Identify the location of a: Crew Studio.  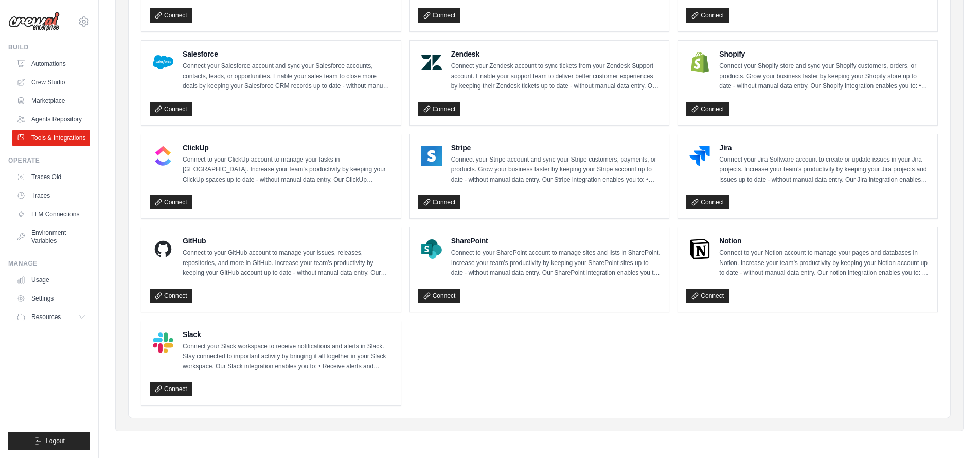
(51, 82).